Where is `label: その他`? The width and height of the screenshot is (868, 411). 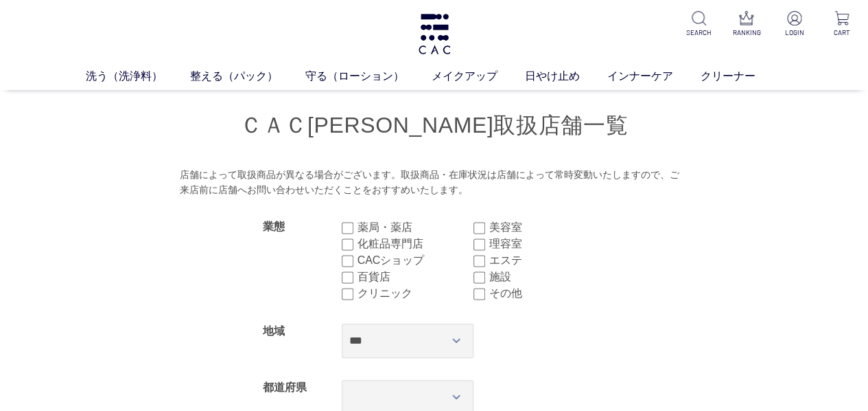 label: その他 is located at coordinates (547, 293).